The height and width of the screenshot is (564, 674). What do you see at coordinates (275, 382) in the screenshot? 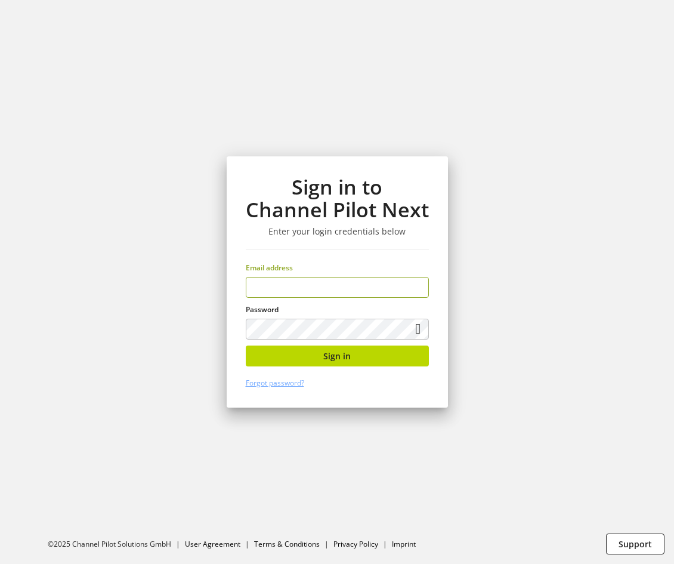
I see `a: Forgot password?` at bounding box center [275, 382].